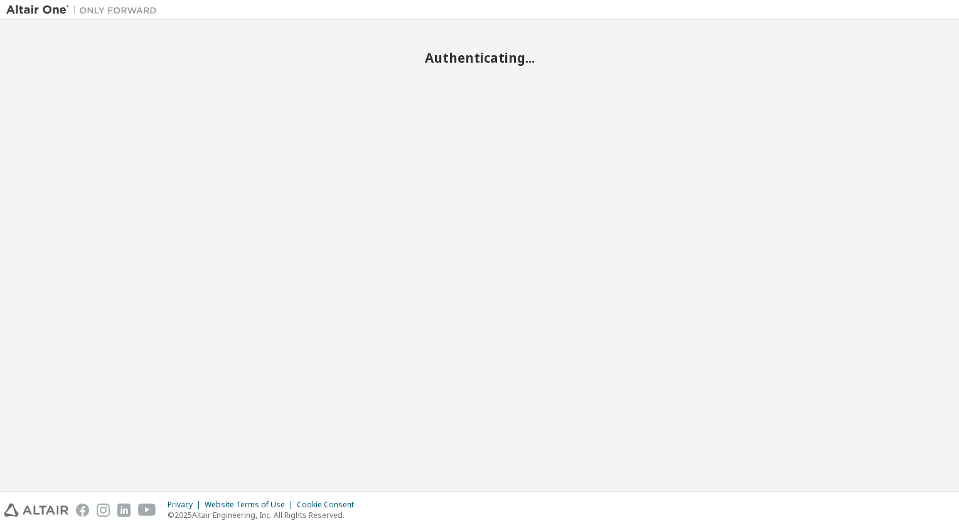  Describe the element at coordinates (36, 510) in the screenshot. I see `img: altair_logo.svg` at that location.